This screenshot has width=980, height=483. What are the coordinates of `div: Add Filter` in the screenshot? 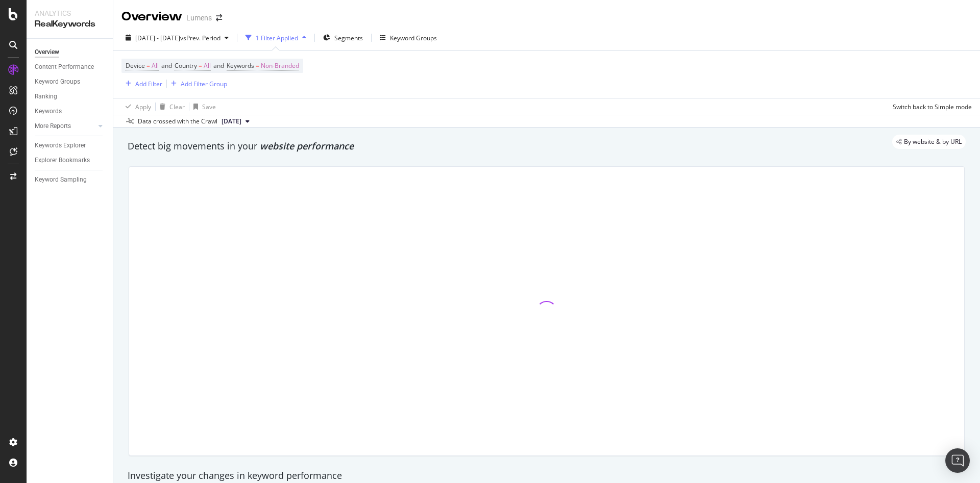 It's located at (149, 84).